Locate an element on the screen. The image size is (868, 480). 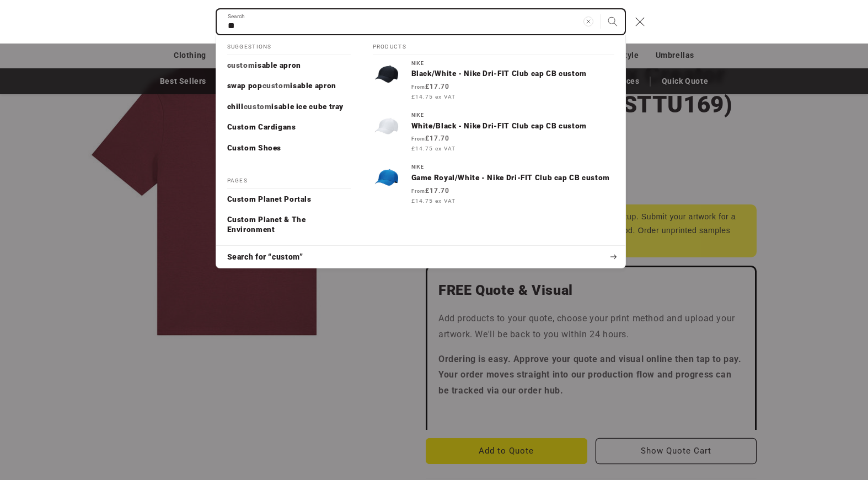
a: customisable apron is located at coordinates (289, 66).